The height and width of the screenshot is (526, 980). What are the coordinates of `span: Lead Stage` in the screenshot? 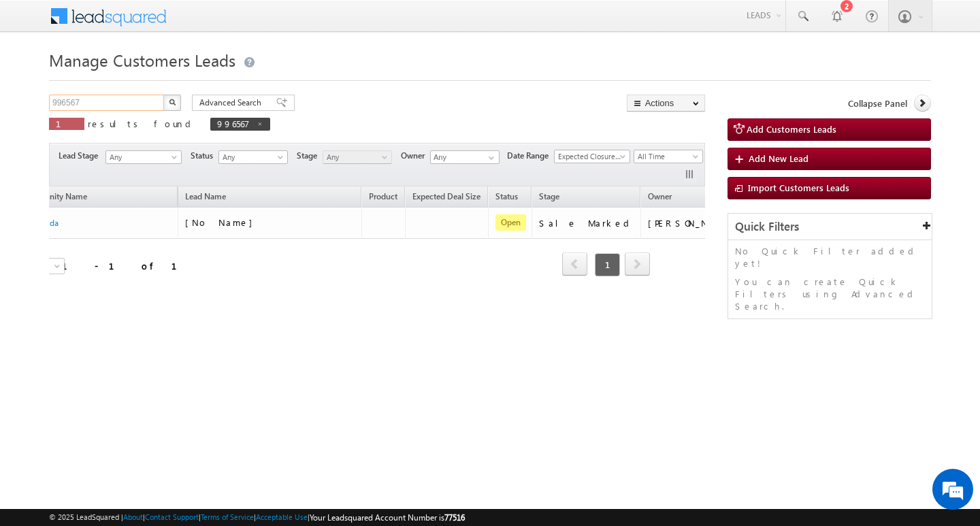 It's located at (81, 156).